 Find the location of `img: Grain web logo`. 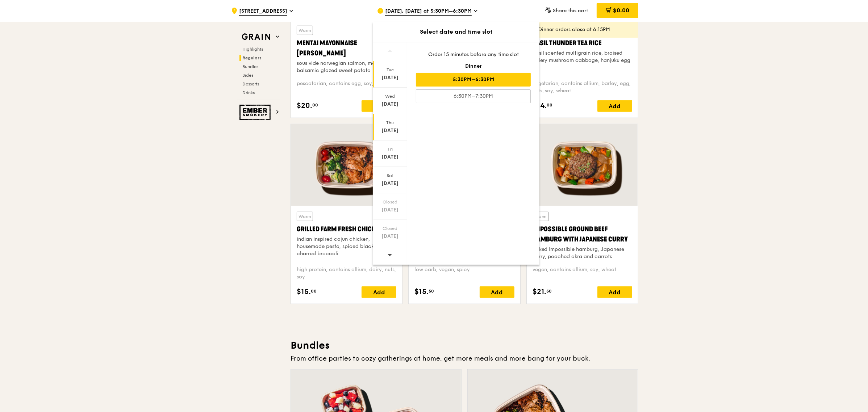

img: Grain web logo is located at coordinates (256, 37).